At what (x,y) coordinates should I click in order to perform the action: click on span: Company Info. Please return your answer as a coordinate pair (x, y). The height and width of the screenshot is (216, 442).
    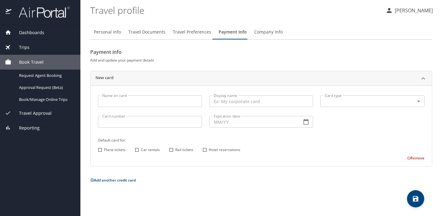
    Looking at the image, I should click on (268, 32).